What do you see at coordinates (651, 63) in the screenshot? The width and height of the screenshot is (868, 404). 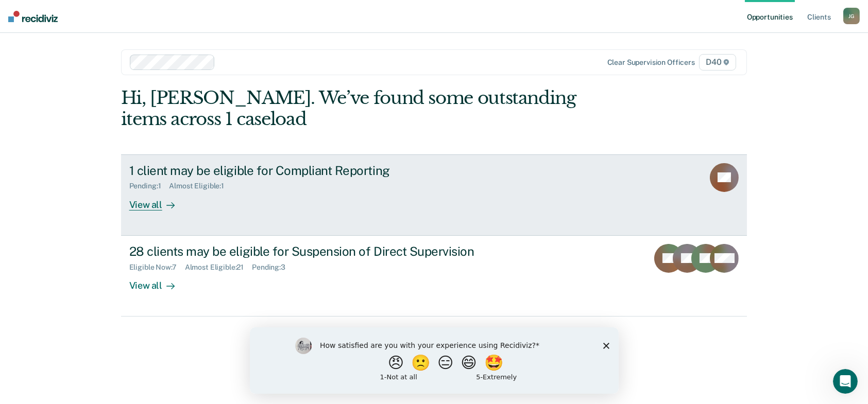 I see `div: Clear supervision officers` at bounding box center [651, 63].